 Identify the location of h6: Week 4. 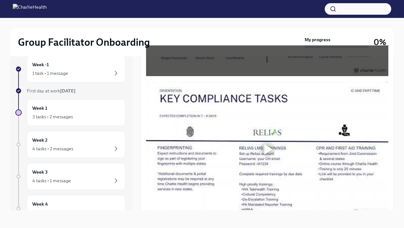
(40, 204).